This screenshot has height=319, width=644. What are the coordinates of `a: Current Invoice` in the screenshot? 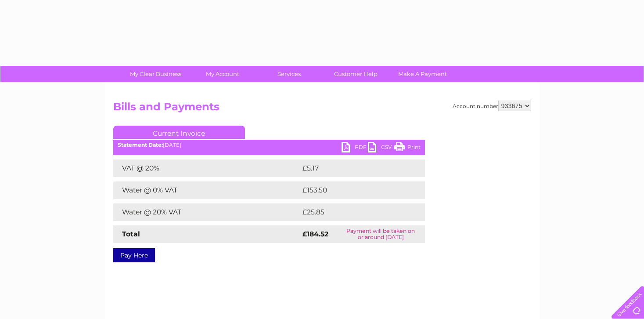 It's located at (179, 132).